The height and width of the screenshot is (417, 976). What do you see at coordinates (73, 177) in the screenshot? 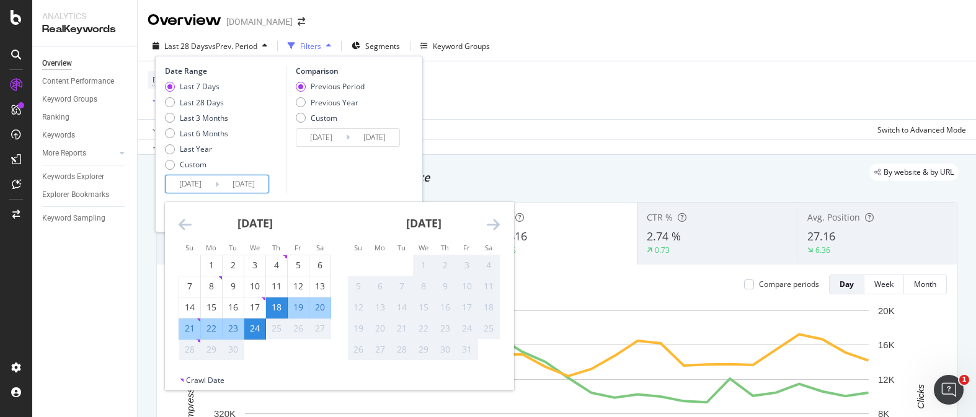
I see `div: Keywords Explorer` at bounding box center [73, 177].